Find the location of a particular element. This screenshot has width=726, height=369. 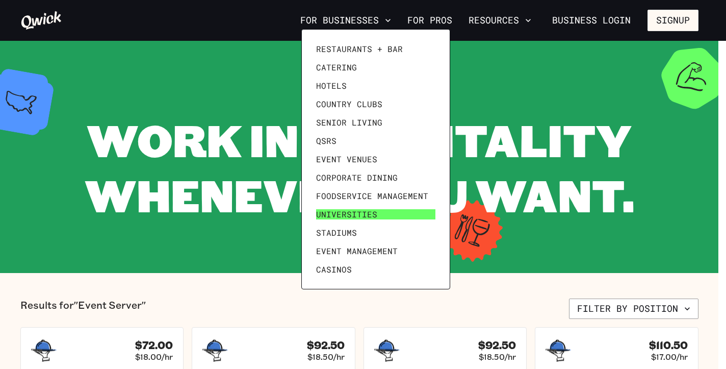

span: Hotels is located at coordinates (332, 86).